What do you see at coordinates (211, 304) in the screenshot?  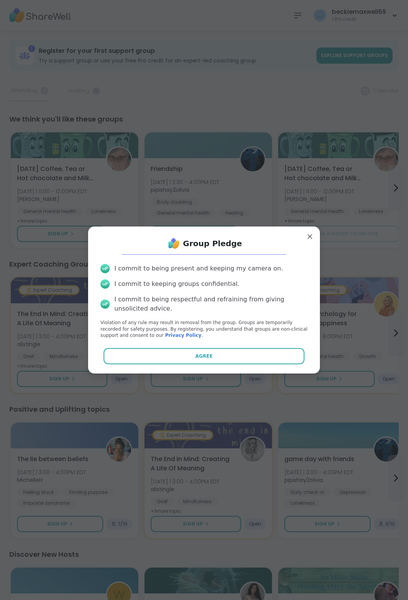 I see `div: I commit to being respectful and refraining from giving unsolicited advice.` at bounding box center [211, 304].